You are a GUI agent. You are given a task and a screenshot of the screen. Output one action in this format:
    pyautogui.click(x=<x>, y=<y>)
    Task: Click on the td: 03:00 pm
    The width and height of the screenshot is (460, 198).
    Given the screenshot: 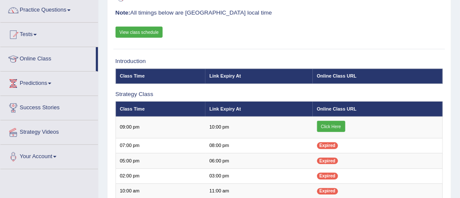 What is the action you would take?
    pyautogui.click(x=259, y=176)
    